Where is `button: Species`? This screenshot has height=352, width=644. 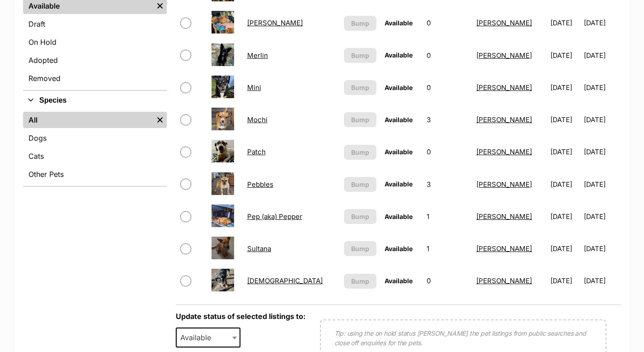 button: Species is located at coordinates (95, 101).